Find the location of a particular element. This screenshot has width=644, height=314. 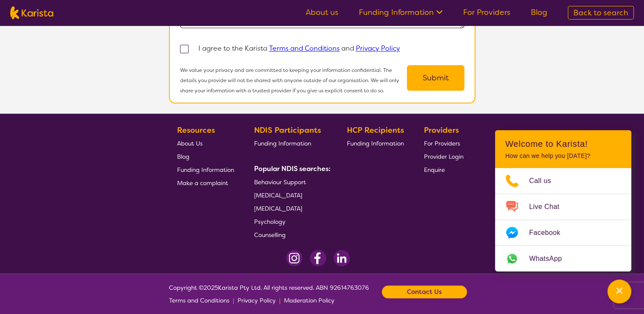

span: Call us is located at coordinates (545, 181).